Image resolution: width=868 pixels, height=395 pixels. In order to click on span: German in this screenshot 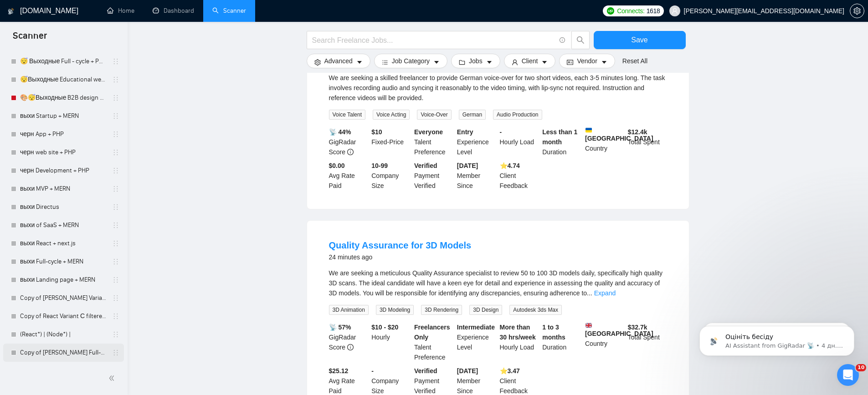, I will do `click(472, 115)`.